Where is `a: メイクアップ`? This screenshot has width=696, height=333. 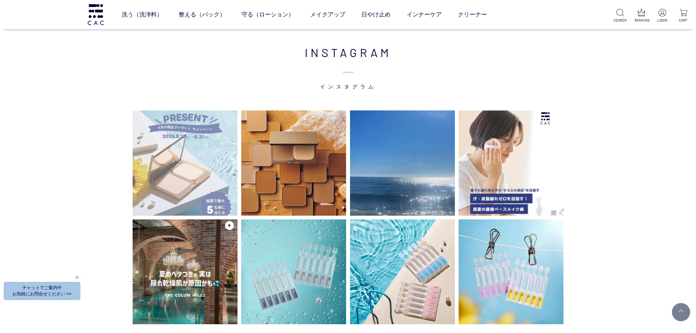
a: メイクアップ is located at coordinates (328, 15).